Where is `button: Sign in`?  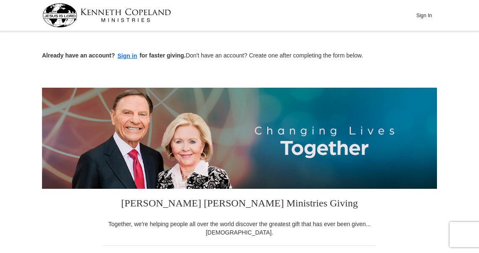 button: Sign in is located at coordinates (127, 56).